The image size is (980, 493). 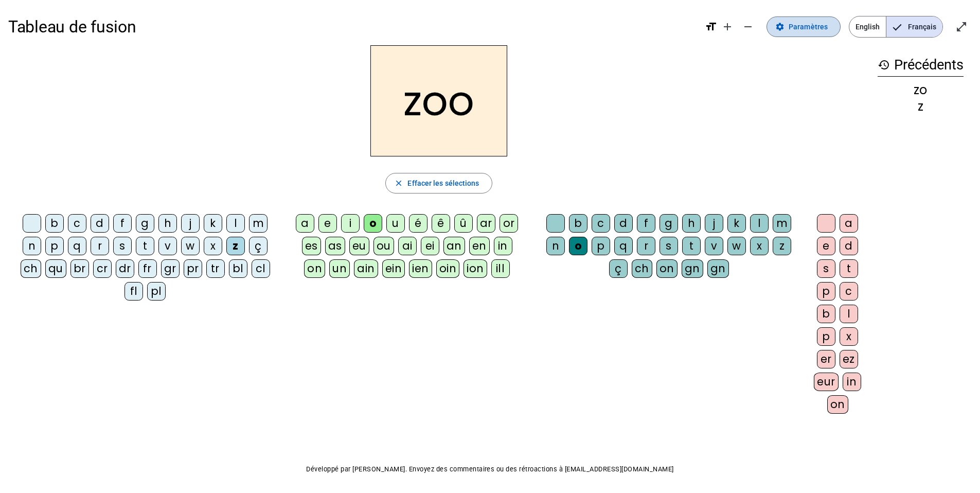 I want to click on div: cr, so click(x=102, y=269).